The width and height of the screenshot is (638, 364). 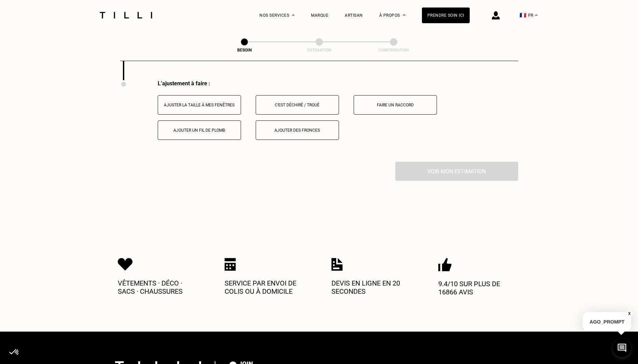 I want to click on img: Menu déroulant à propos, so click(x=404, y=15).